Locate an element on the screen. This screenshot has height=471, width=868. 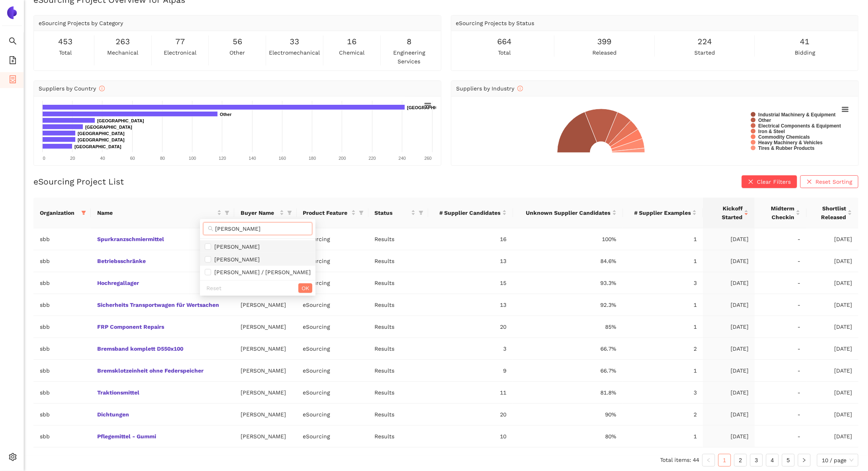
span: eSourcing Projects by Category is located at coordinates (81, 23).